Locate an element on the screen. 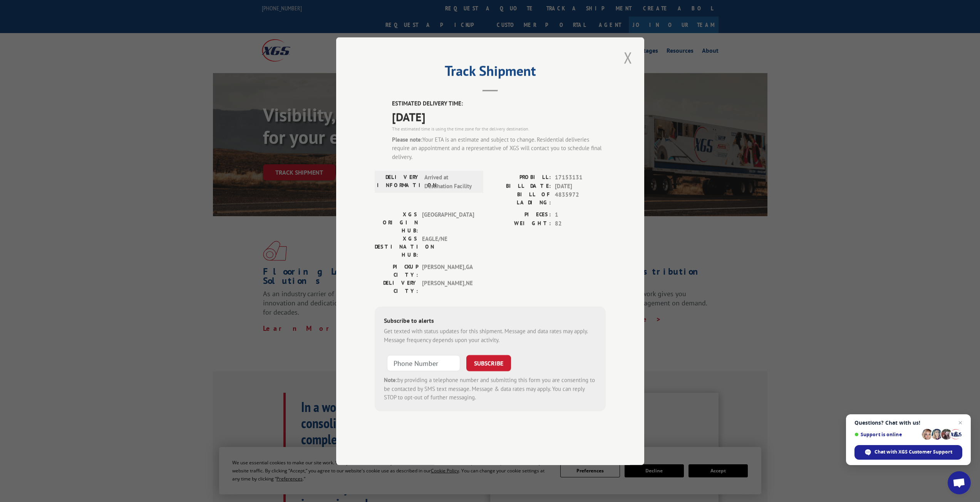  button: Close modal is located at coordinates (628, 58).